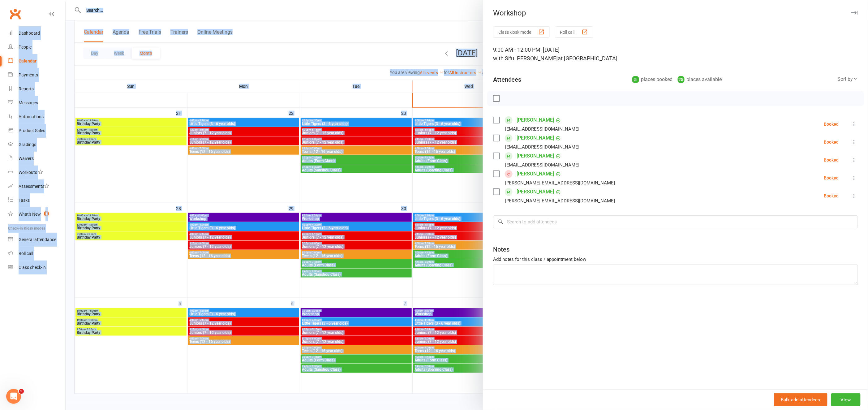 Image resolution: width=868 pixels, height=410 pixels. I want to click on button: Class kiosk mode, so click(521, 32).